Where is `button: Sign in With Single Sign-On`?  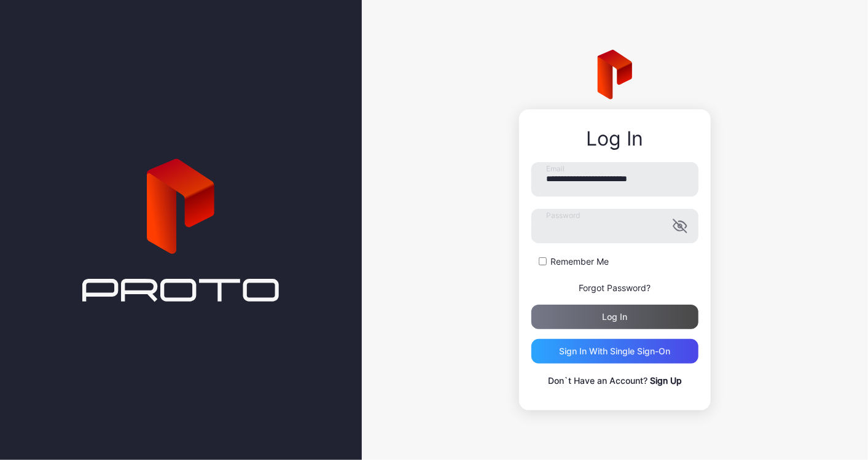 button: Sign in With Single Sign-On is located at coordinates (615, 351).